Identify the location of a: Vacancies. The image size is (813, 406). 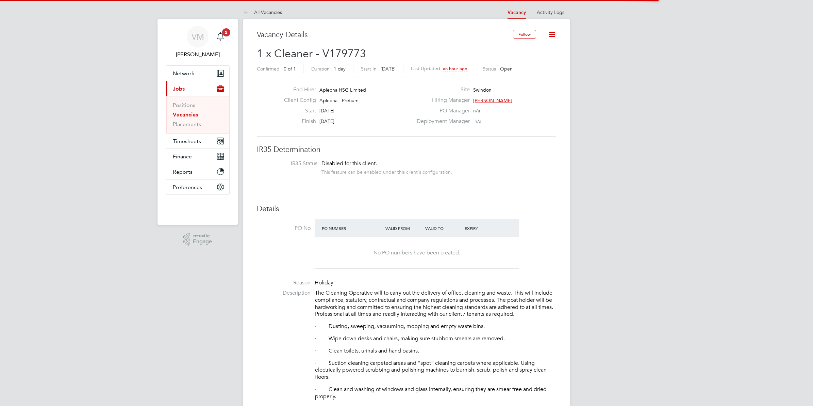
(185, 114).